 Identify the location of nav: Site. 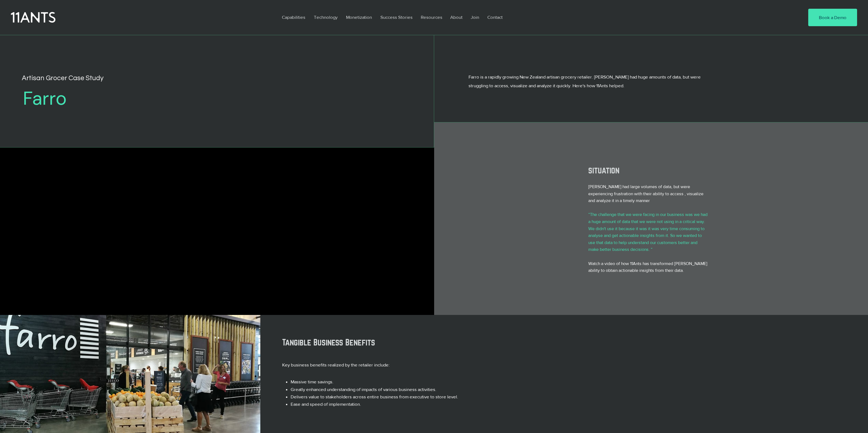
(535, 17).